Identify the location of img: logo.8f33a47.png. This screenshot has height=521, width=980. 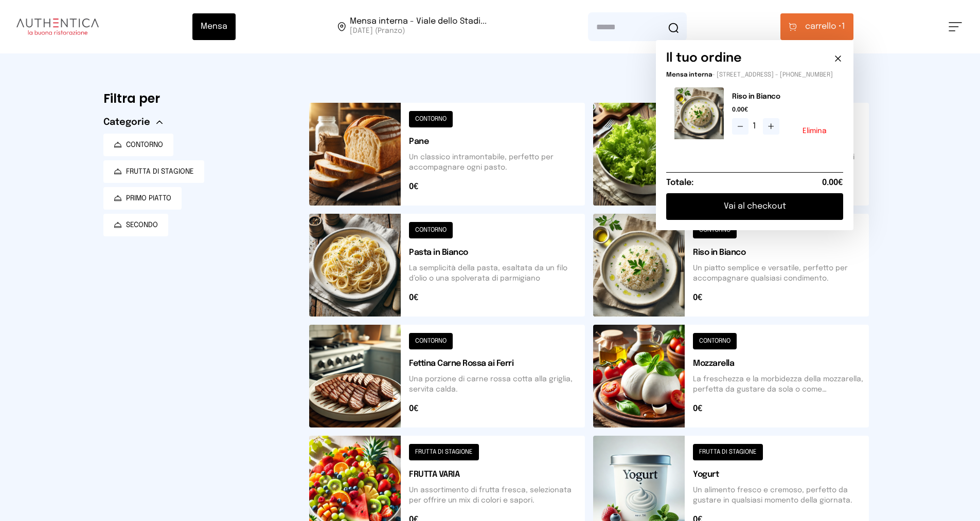
(58, 27).